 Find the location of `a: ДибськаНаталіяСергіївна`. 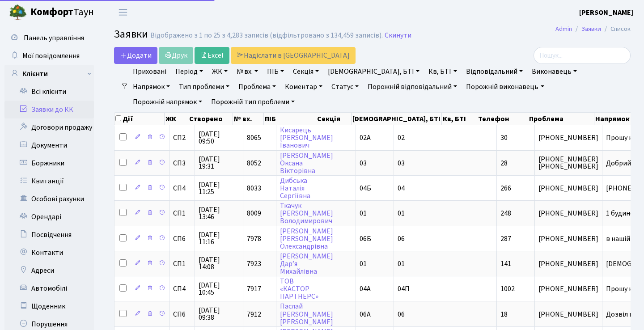

a: ДибськаНаталіяСергіївна is located at coordinates (295, 188).